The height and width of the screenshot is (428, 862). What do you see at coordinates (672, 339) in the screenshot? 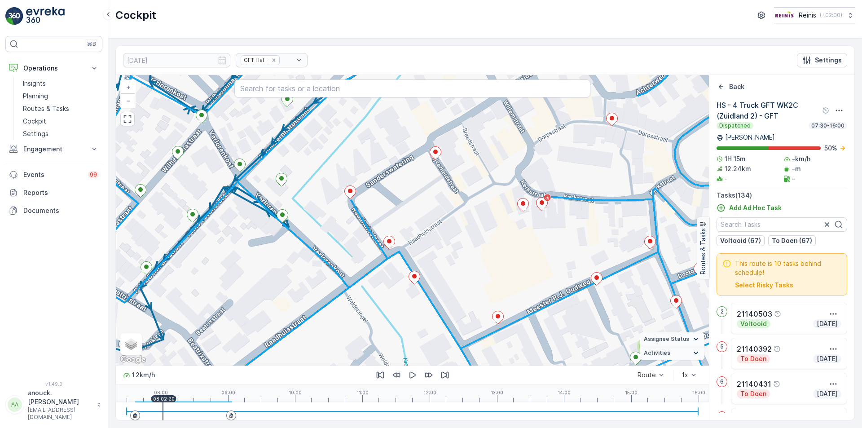
I see `summary: Assignee Status` at bounding box center [672, 339].